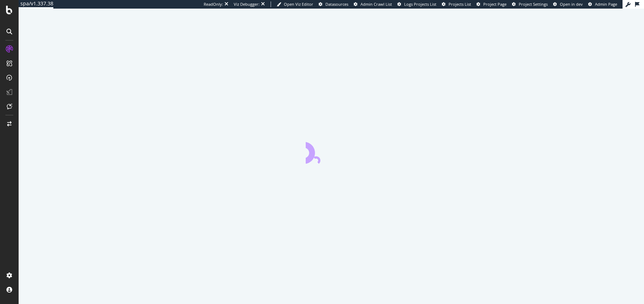 The image size is (644, 304). Describe the element at coordinates (530, 4) in the screenshot. I see `a: Project Settings` at that location.